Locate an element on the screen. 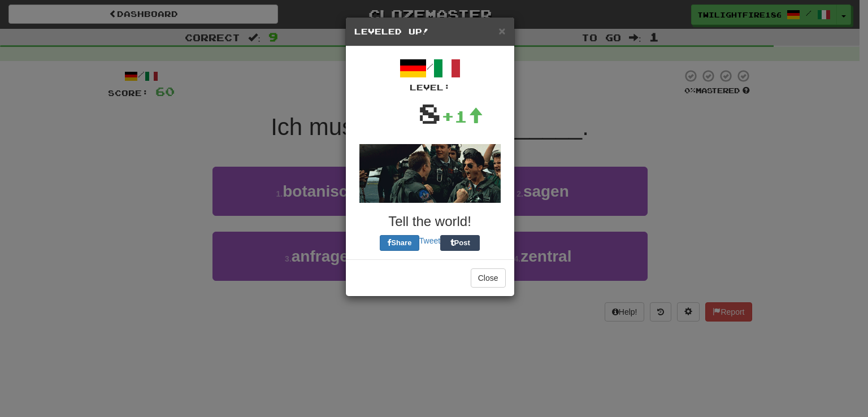 The width and height of the screenshot is (868, 417). h3: Tell the world! is located at coordinates (430, 221).